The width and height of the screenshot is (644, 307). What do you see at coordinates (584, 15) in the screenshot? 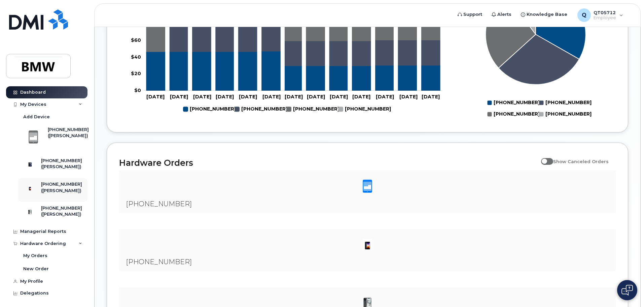
I see `span: Q` at bounding box center [584, 15].